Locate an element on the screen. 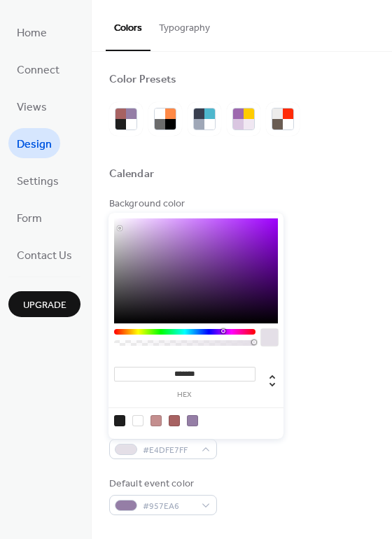  div: rgb(149, 126, 166) is located at coordinates (193, 421).